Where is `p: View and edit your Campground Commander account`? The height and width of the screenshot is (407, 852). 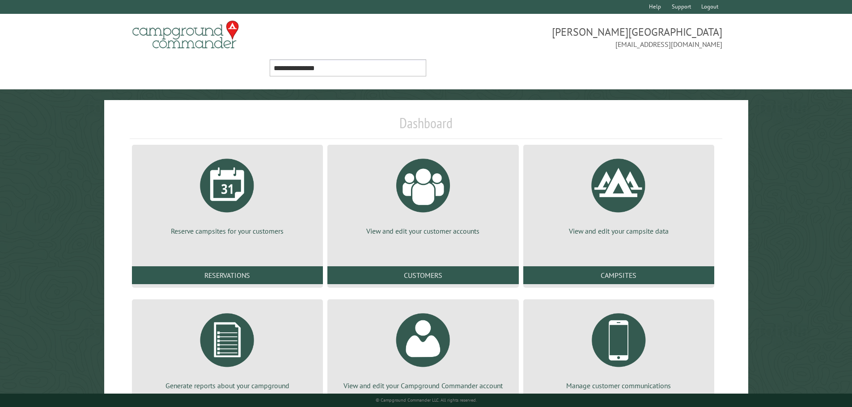 p: View and edit your Campground Commander account is located at coordinates (423, 386).